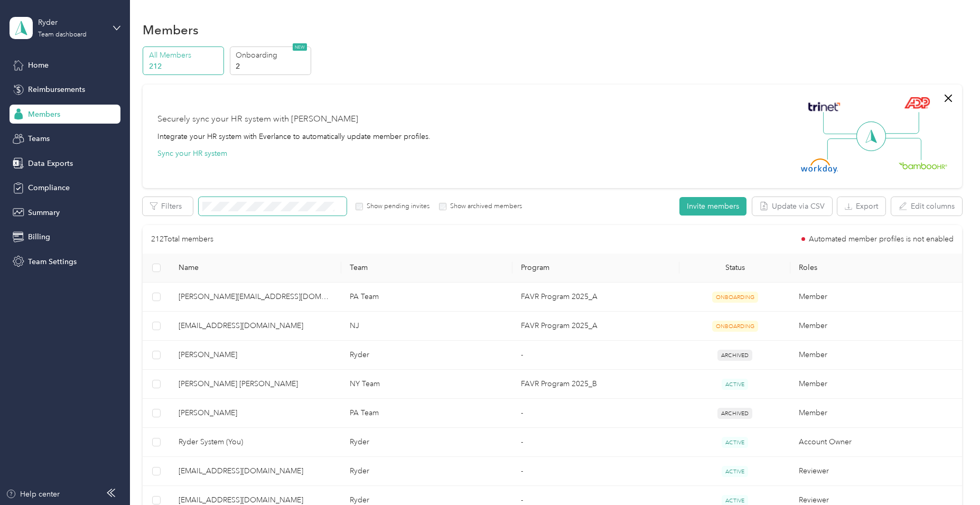  Describe the element at coordinates (427, 268) in the screenshot. I see `th: Team` at that location.